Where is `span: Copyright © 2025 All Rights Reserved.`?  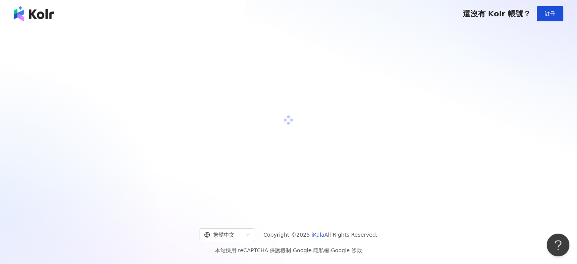 span: Copyright © 2025 All Rights Reserved. is located at coordinates (320, 235).